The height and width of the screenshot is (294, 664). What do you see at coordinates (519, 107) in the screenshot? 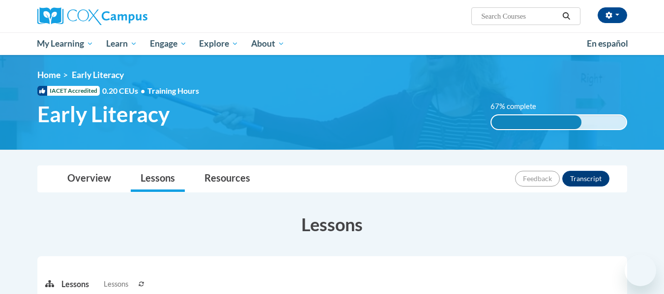
I see `label: 67% complete` at bounding box center [519, 107].